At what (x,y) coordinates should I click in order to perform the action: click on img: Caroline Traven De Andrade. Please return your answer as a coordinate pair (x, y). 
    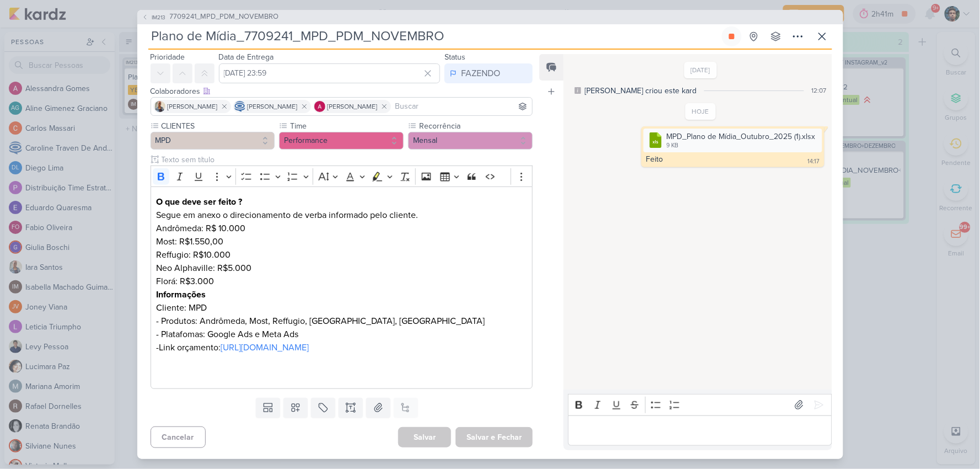
    Looking at the image, I should click on (240, 106).